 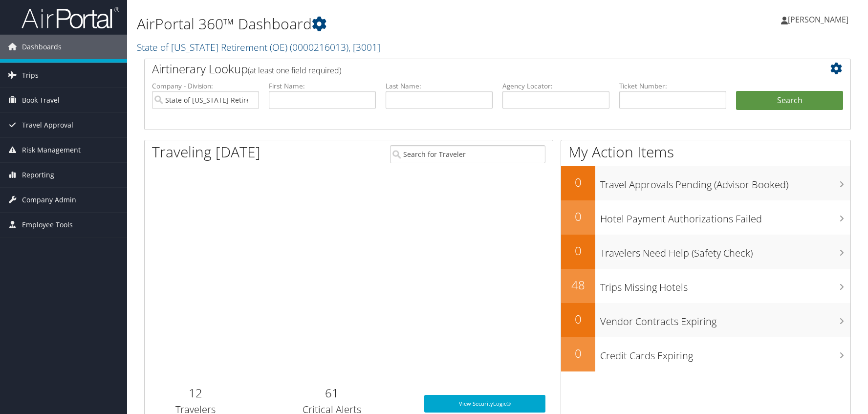 What do you see at coordinates (555, 86) in the screenshot?
I see `label: Agency Locator:` at bounding box center [555, 86].